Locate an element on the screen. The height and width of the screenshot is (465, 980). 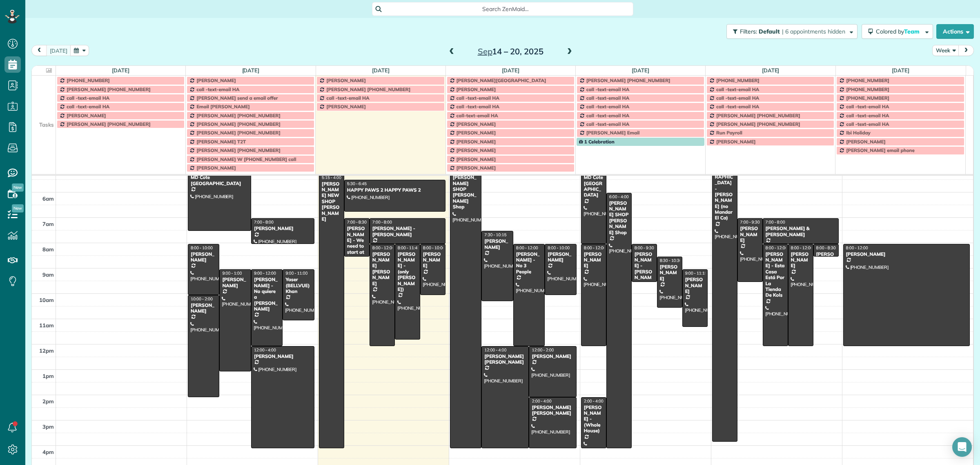
span: Colored by is located at coordinates (899, 32).